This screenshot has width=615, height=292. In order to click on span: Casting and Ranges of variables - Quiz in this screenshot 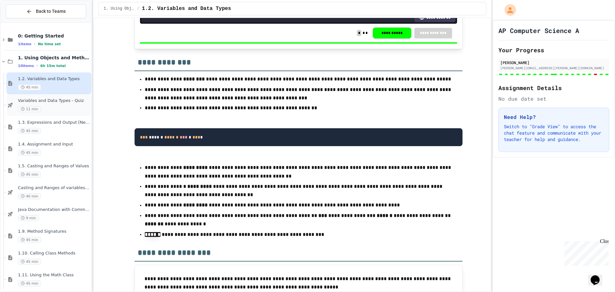, I will do `click(54, 188)`.